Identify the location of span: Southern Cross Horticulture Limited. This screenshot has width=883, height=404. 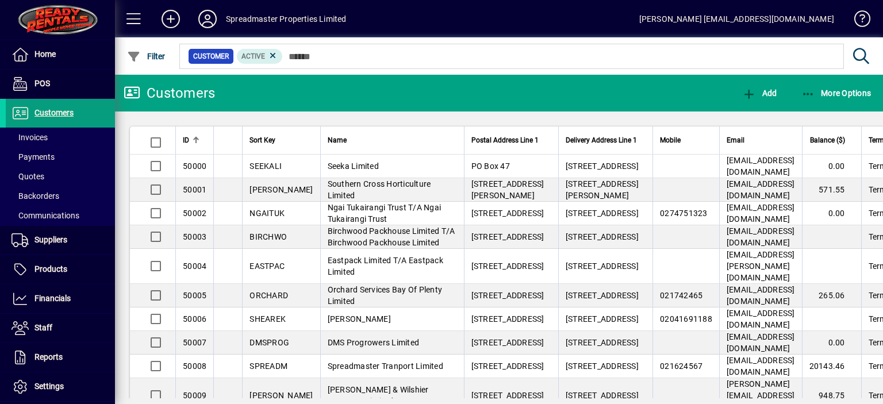
(379, 190).